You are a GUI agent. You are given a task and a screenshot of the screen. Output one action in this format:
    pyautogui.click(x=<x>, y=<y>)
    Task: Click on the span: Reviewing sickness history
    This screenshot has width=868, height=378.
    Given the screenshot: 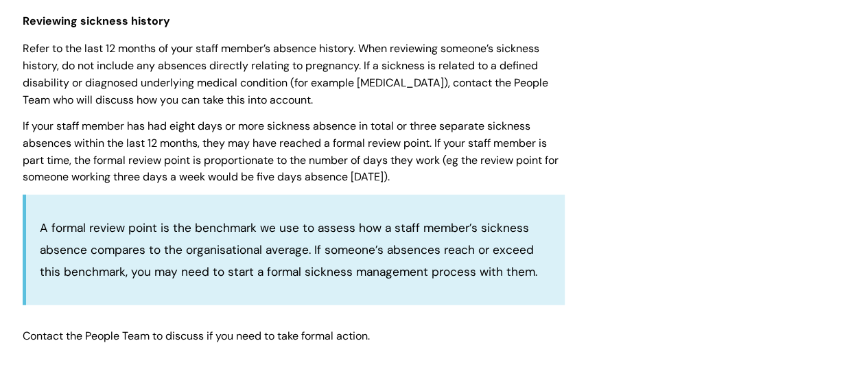 What is the action you would take?
    pyautogui.click(x=96, y=21)
    